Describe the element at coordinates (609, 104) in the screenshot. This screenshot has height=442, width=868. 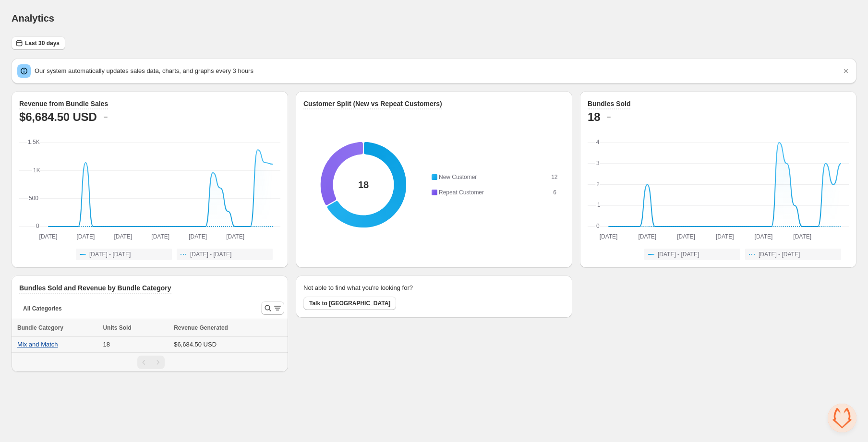
I see `h3: Bundles Sold` at that location.